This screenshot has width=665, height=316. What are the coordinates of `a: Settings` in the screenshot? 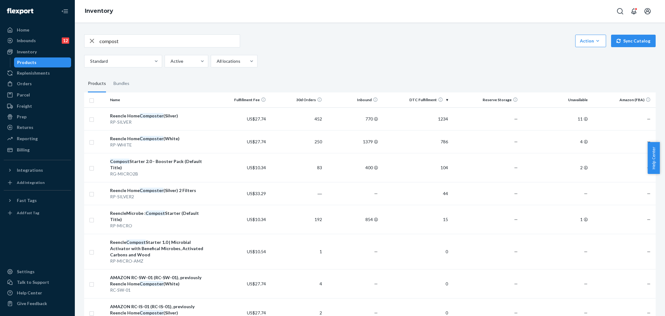 It's located at (37, 271).